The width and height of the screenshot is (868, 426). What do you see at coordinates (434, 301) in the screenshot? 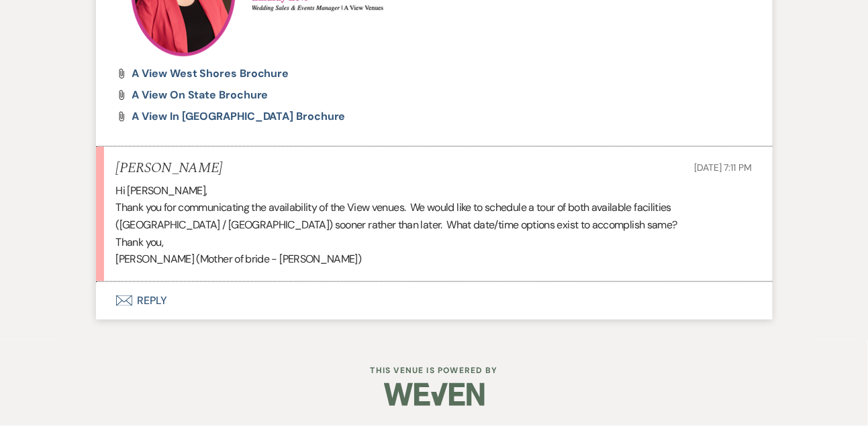
I see `button: Reply` at bounding box center [434, 301].